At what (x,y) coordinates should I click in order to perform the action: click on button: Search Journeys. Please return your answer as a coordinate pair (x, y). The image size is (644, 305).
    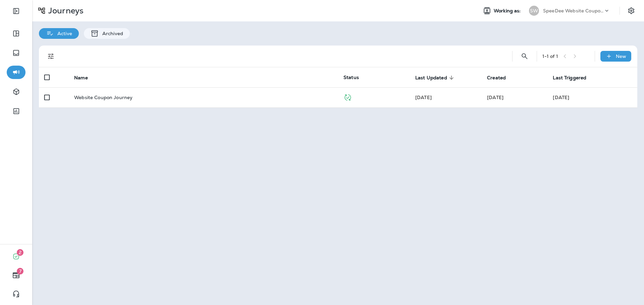
    Looking at the image, I should click on (524, 56).